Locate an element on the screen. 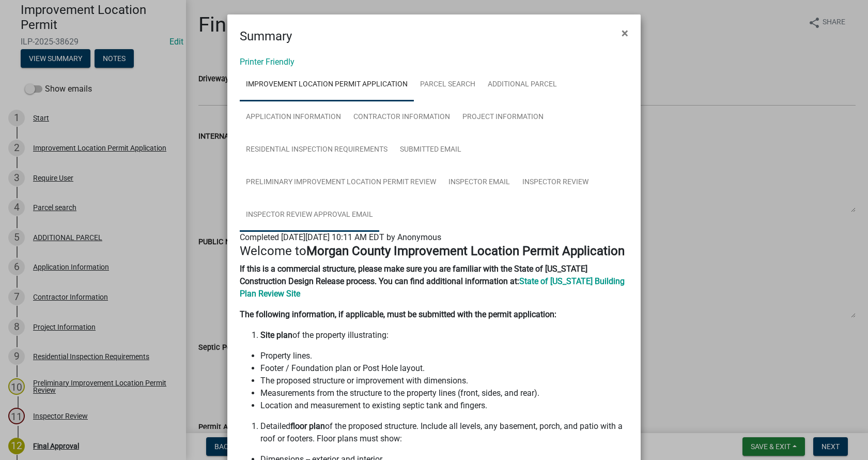 Image resolution: width=868 pixels, height=460 pixels. a: Inspector Email is located at coordinates (480, 182).